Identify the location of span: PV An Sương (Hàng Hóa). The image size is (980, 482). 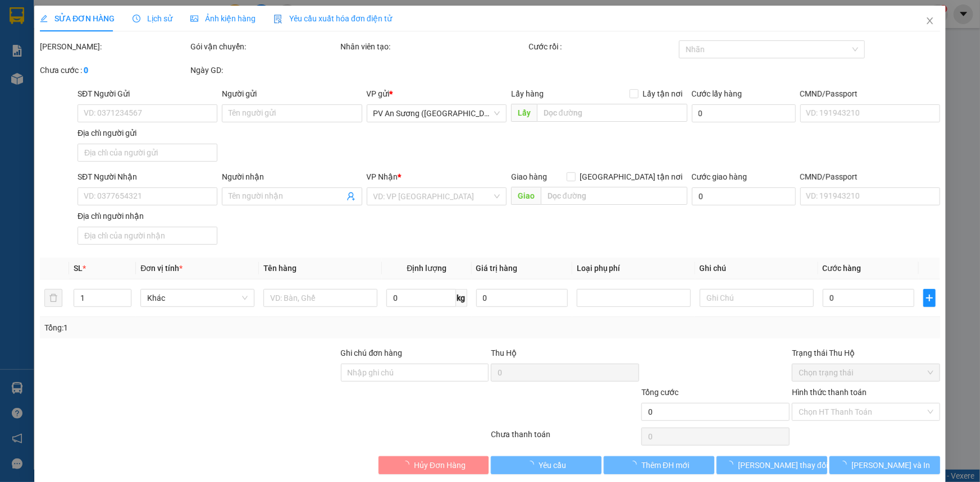
(437, 113).